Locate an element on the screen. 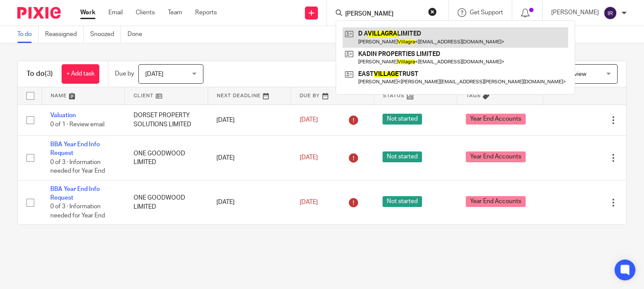  span: Get Support is located at coordinates (486, 13).